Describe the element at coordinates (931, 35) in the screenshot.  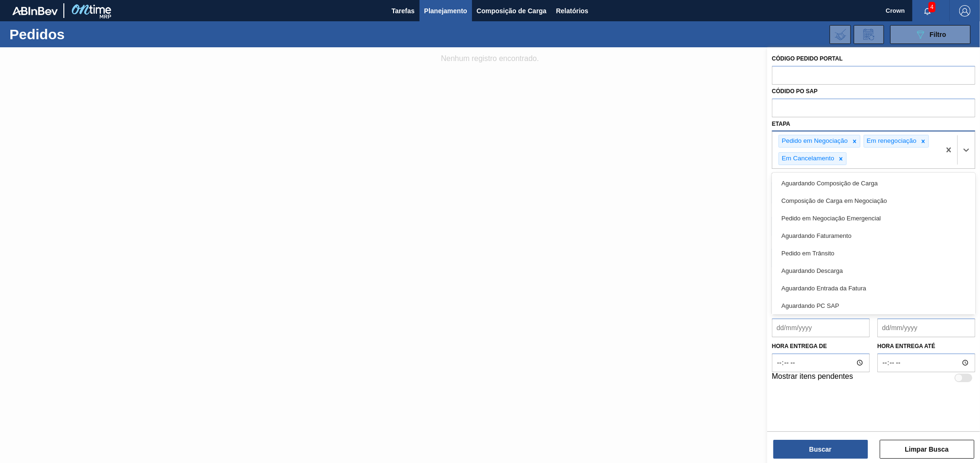
I see `button: Filtro` at that location.